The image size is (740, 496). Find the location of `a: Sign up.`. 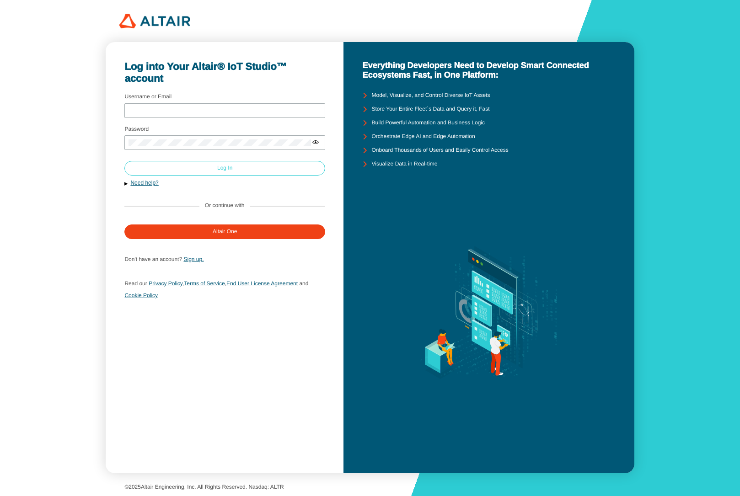

a: Sign up. is located at coordinates (193, 259).